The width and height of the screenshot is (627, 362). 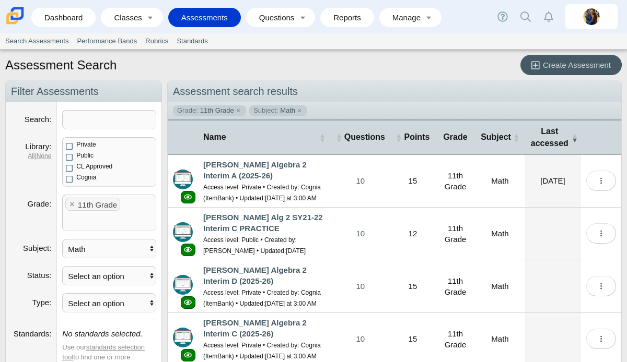 What do you see at coordinates (273, 17) in the screenshot?
I see `a: Questions` at bounding box center [273, 17].